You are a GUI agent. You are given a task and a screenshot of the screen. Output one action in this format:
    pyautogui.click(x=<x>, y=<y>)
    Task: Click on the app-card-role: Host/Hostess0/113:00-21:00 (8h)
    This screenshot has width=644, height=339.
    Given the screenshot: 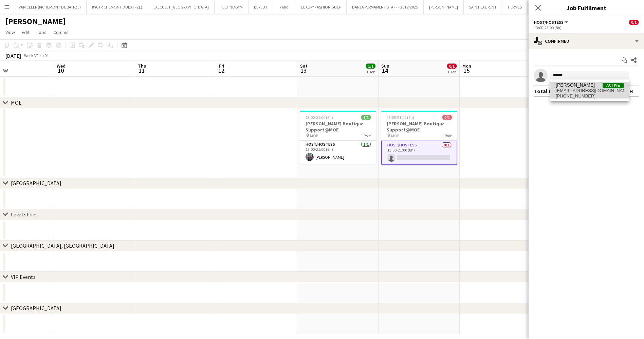 What is the action you would take?
    pyautogui.click(x=419, y=152)
    